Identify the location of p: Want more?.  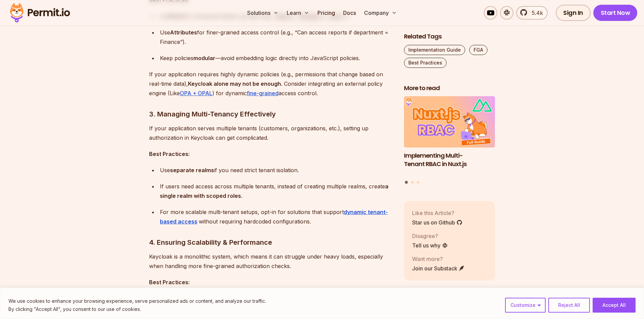
(438, 259).